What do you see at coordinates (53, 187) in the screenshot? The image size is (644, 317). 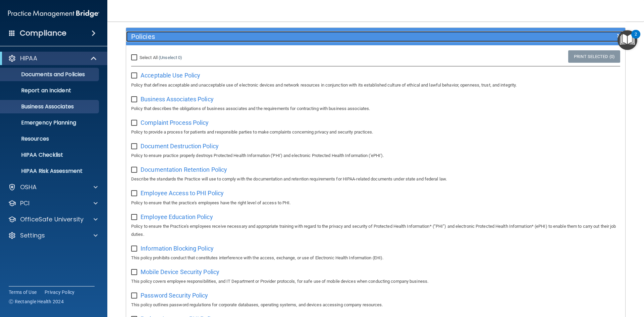 I see `a: OSHA` at bounding box center [53, 187].